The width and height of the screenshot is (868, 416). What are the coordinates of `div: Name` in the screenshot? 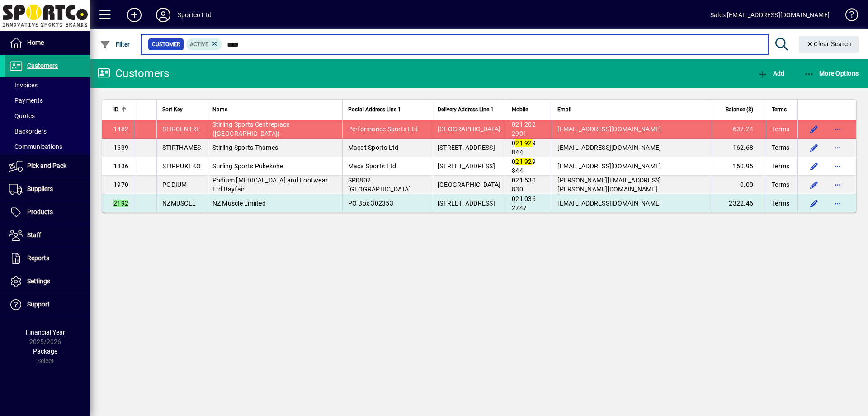 It's located at (274, 109).